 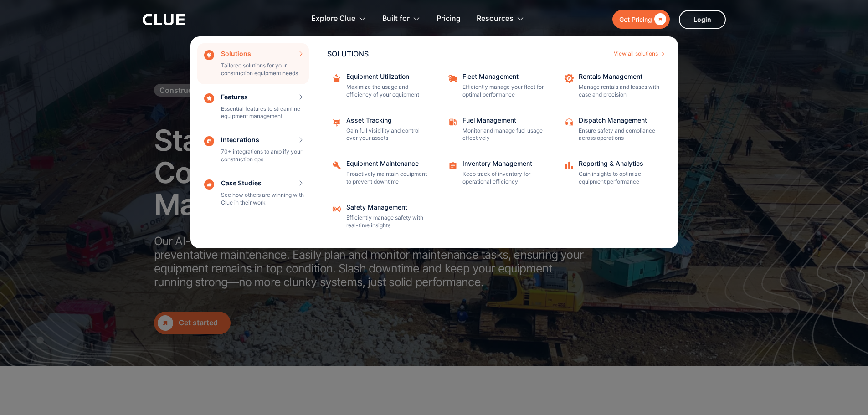 What do you see at coordinates (192, 323) in the screenshot?
I see `a: Get started` at bounding box center [192, 323].